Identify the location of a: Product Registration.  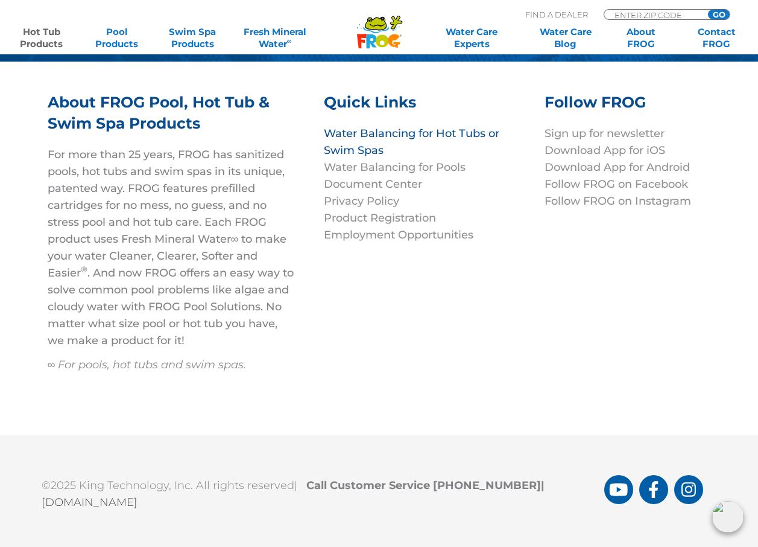
(380, 218).